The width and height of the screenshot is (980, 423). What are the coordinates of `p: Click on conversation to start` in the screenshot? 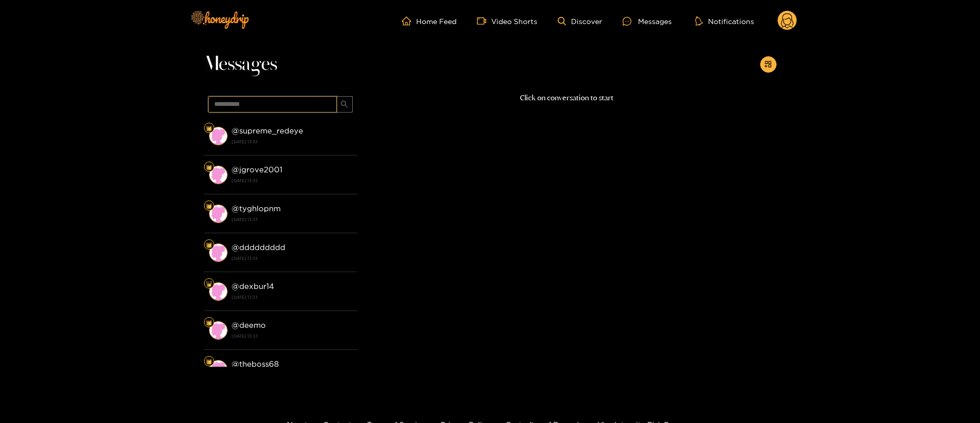 It's located at (567, 98).